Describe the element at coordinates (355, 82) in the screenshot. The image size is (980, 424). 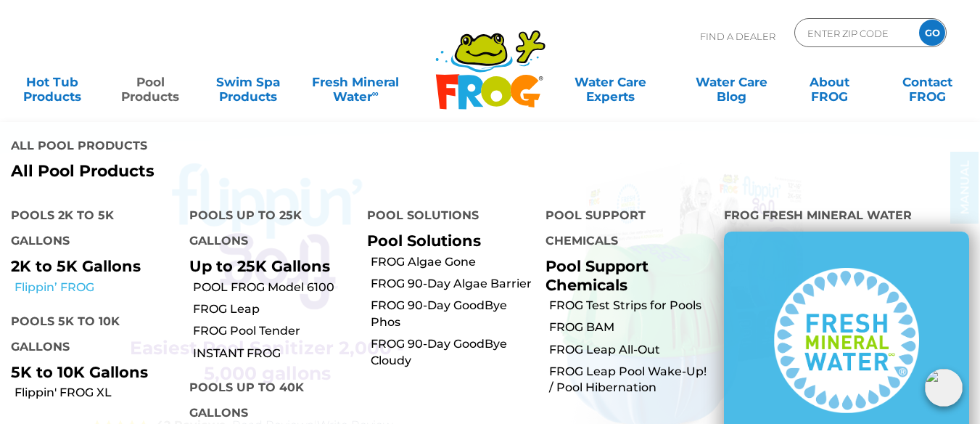
I see `a: Fresh MineralWater∞` at that location.